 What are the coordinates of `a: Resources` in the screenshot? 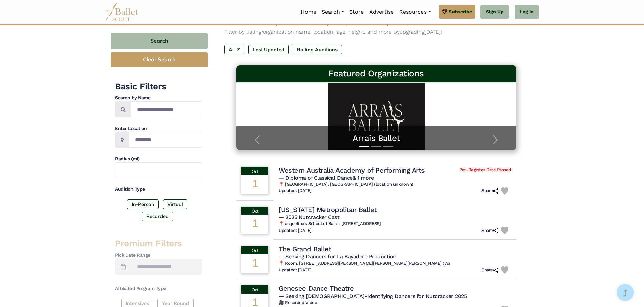 It's located at (415, 12).